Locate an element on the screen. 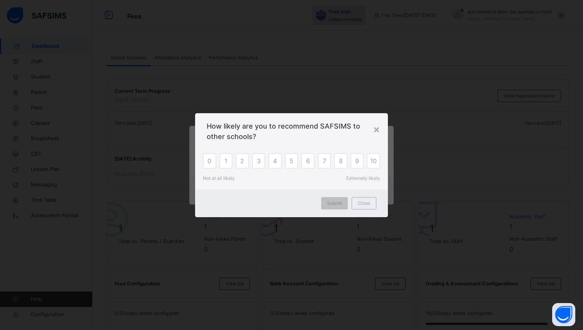 The width and height of the screenshot is (583, 330). button: Open asap is located at coordinates (563, 315).